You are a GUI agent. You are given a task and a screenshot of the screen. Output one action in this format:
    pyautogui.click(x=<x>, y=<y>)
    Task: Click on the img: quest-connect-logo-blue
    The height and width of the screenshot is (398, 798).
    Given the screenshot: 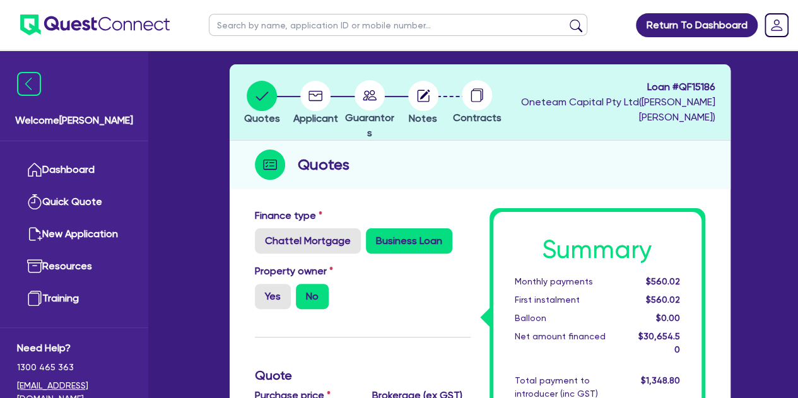 What is the action you would take?
    pyautogui.click(x=95, y=25)
    